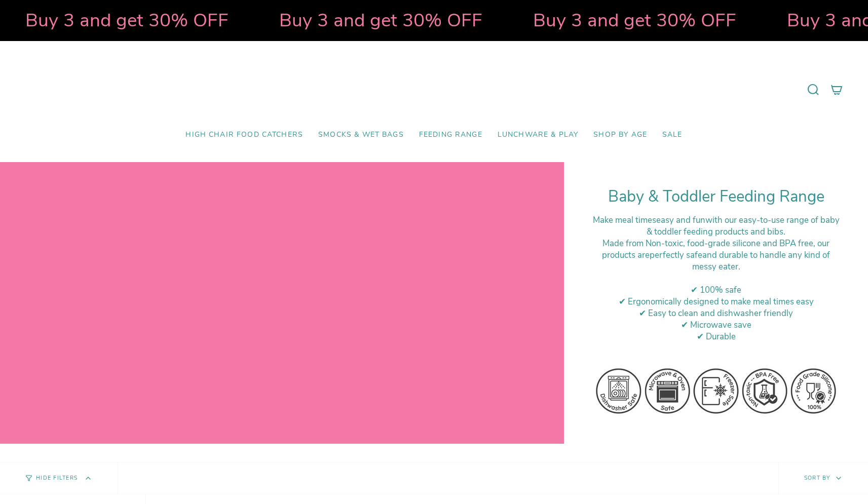 The height and width of the screenshot is (504, 868). I want to click on div: ✔ 100% safe, so click(716, 290).